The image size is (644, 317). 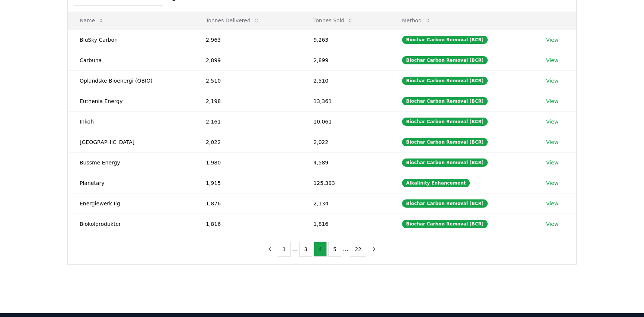 What do you see at coordinates (131, 101) in the screenshot?
I see `td: Euthenia Energy` at bounding box center [131, 101].